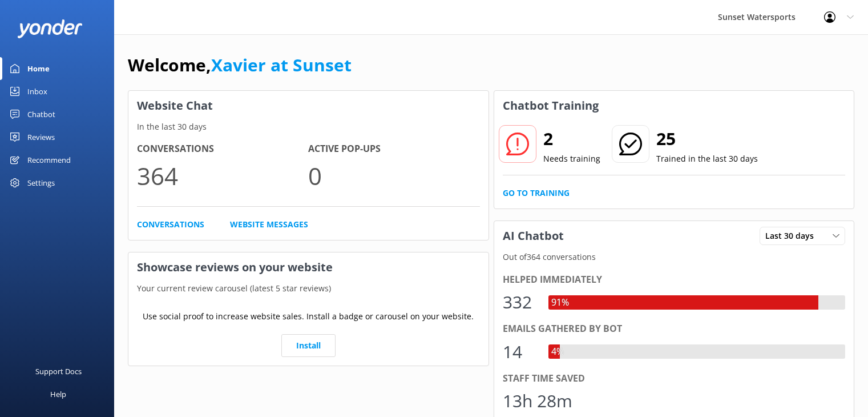  Describe the element at coordinates (536, 193) in the screenshot. I see `a: Go to Training` at that location.